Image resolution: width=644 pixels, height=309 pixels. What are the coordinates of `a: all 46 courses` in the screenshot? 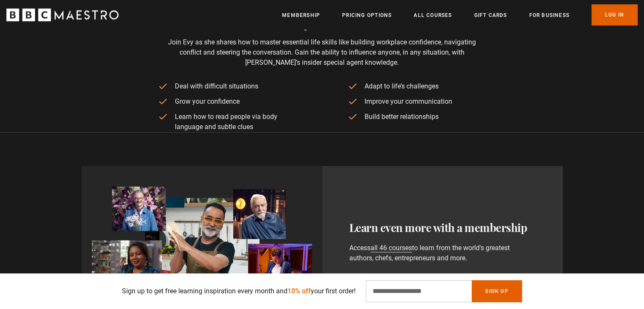 It's located at (391, 248).